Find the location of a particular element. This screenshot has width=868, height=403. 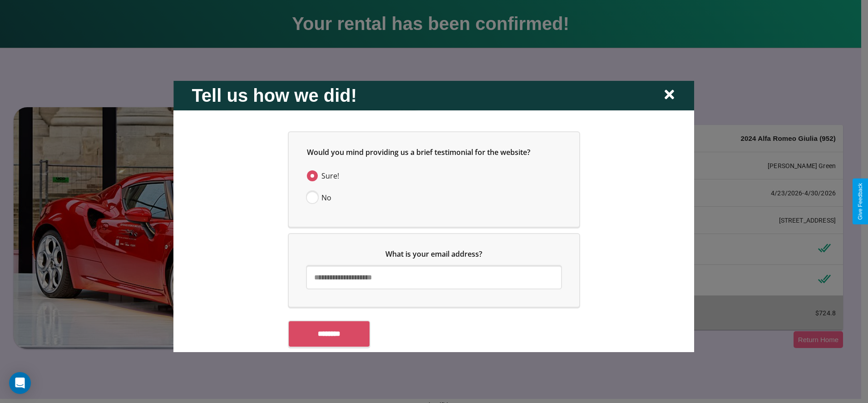

h2: Tell us how we did! is located at coordinates (274, 95).